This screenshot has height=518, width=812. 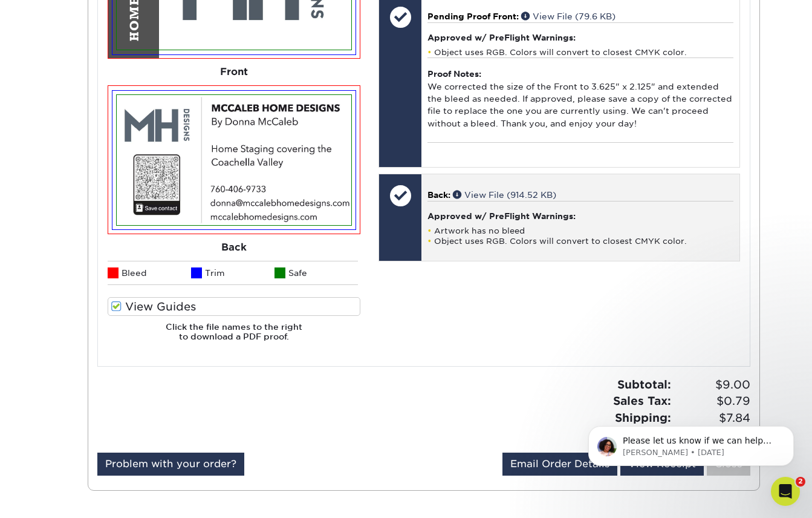 I want to click on div: We corrected the size of the Front to 3.625" x 2.125" and extended the bleed as needed. If approv..., so click(x=580, y=99).